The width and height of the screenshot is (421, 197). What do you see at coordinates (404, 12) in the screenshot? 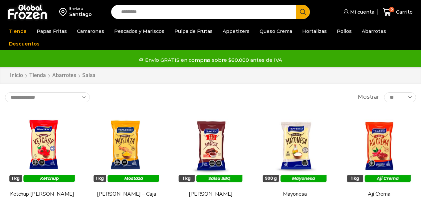
I see `span: Carrito` at bounding box center [404, 12].